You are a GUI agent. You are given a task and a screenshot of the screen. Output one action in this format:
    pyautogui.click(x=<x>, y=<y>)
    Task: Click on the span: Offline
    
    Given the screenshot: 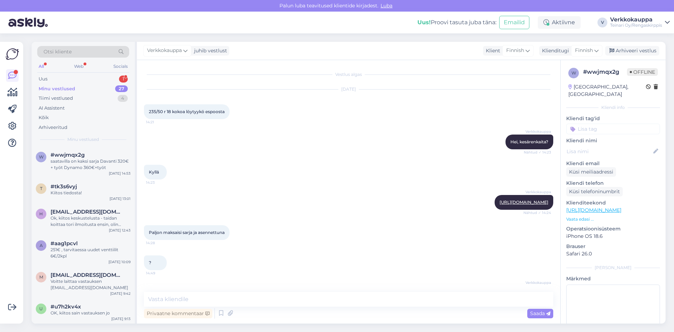 What is the action you would take?
    pyautogui.click(x=642, y=72)
    